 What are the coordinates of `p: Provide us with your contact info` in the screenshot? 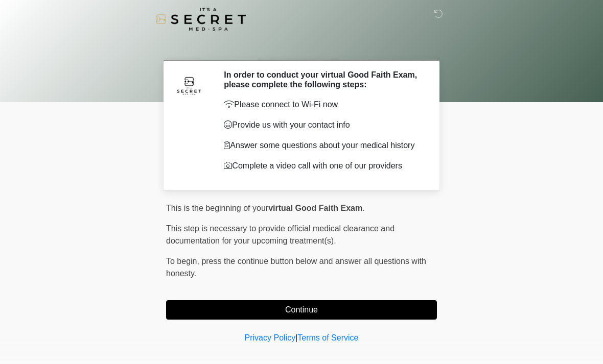 It's located at (322, 125).